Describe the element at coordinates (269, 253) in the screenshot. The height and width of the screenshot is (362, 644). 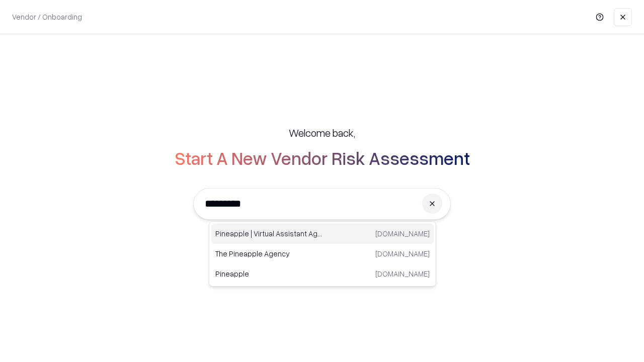
I see `p: The Pineapple Agency` at that location.